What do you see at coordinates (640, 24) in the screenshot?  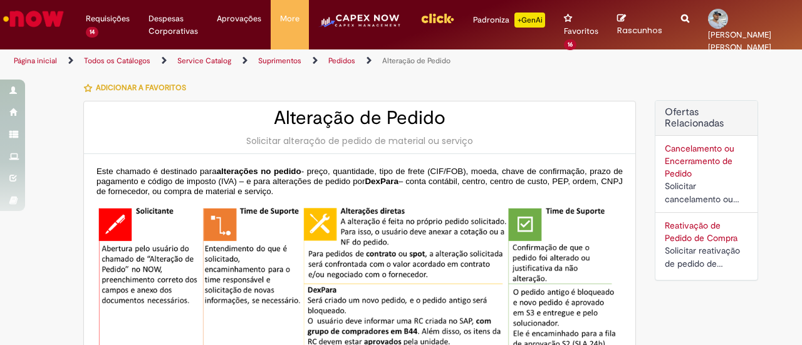 I see `a: Rascunhos` at bounding box center [640, 24].